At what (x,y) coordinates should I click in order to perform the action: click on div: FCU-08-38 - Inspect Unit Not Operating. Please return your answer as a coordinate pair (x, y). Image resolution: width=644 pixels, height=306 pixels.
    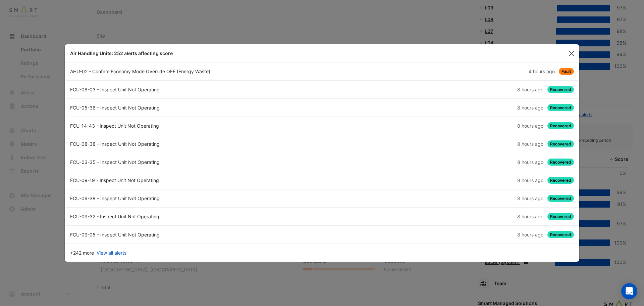
    Looking at the image, I should click on (194, 144).